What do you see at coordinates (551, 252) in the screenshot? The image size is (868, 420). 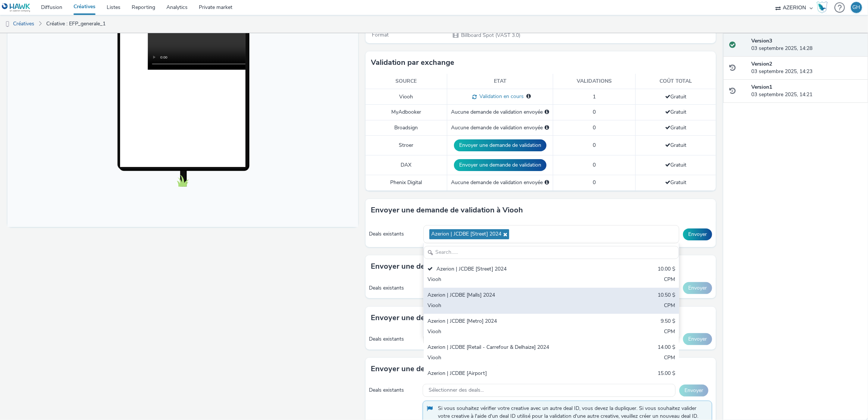 I see `input: Search......` at bounding box center [551, 252].